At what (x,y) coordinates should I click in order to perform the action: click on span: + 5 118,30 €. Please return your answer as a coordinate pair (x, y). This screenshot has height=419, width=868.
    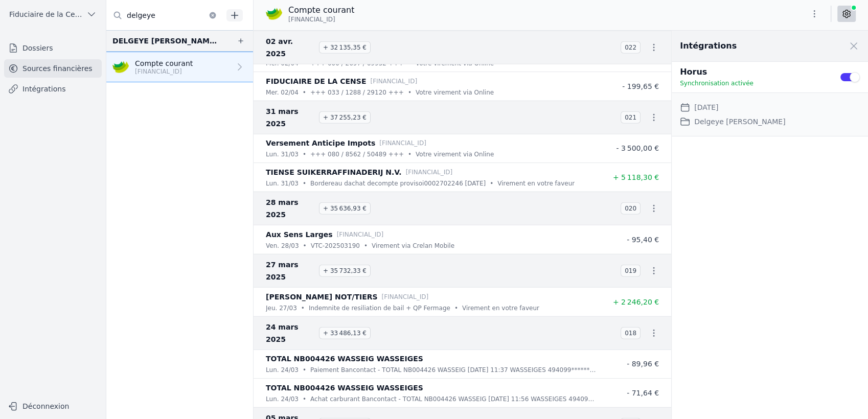
    Looking at the image, I should click on (637, 177).